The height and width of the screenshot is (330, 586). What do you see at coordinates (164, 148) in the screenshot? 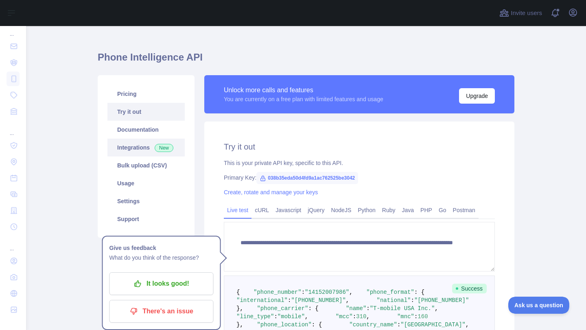
I see `span: New` at bounding box center [164, 148].